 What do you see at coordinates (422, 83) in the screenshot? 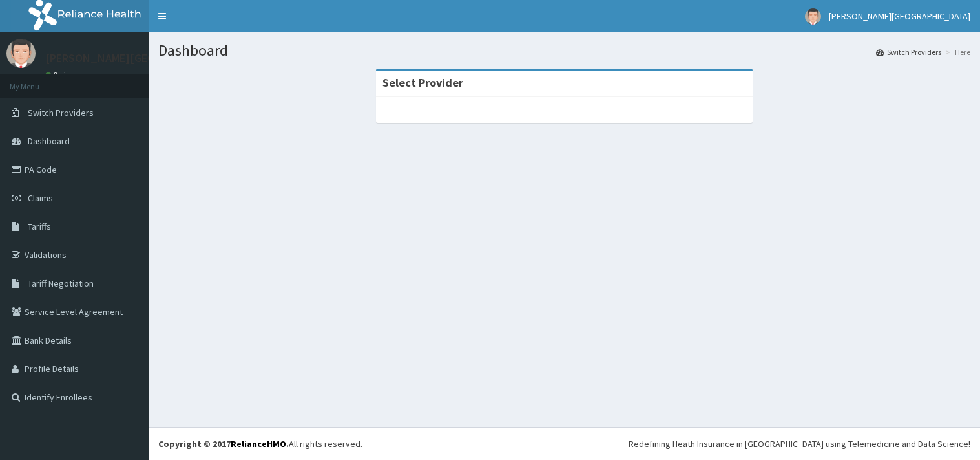
I see `strong: Select Provider` at bounding box center [422, 83].